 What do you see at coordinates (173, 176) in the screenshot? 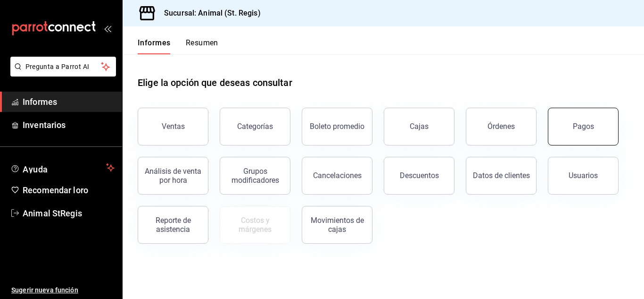
I see `font: Análisis de venta por hora` at bounding box center [173, 176].